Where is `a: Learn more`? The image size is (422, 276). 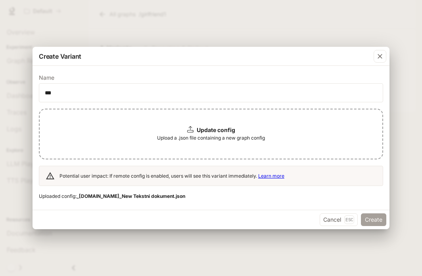
a: Learn more is located at coordinates (271, 176).